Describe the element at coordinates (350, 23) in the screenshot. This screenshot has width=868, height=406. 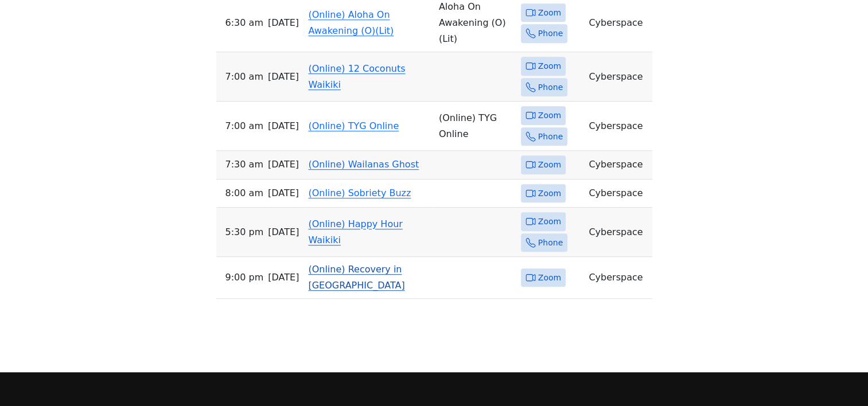
I see `a: (Online) Aloha On Awakening (O)(Lit)` at that location.